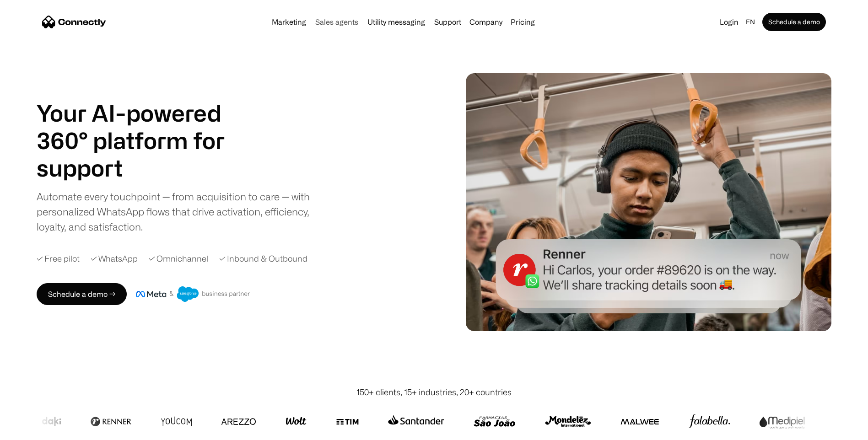 The image size is (868, 440). Describe the element at coordinates (114, 258) in the screenshot. I see `div: ✓ WhatsApp` at that location.